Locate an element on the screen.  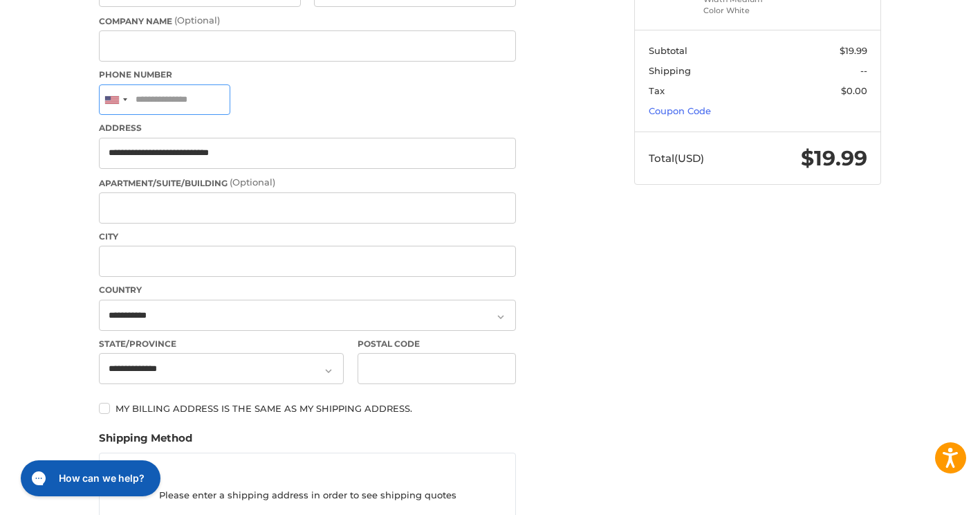
span: Shipping is located at coordinates (669, 71).